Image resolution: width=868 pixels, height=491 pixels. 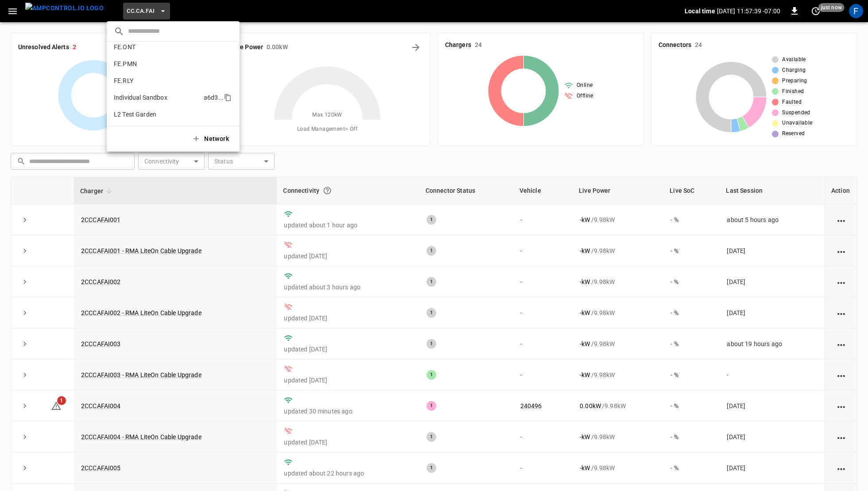 I want to click on p: FE.ONT, so click(x=157, y=47).